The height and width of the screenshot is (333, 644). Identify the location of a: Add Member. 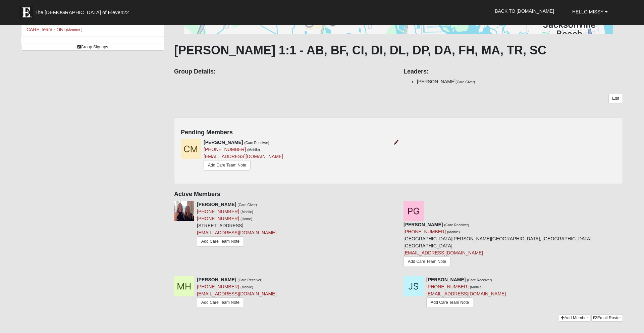
(574, 318).